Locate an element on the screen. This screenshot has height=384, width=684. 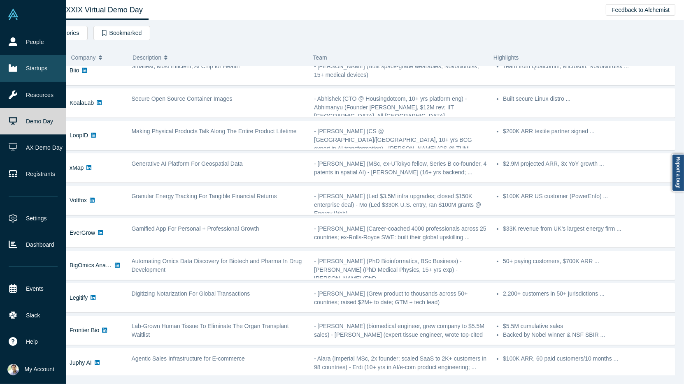
button: Description is located at coordinates (218, 58).